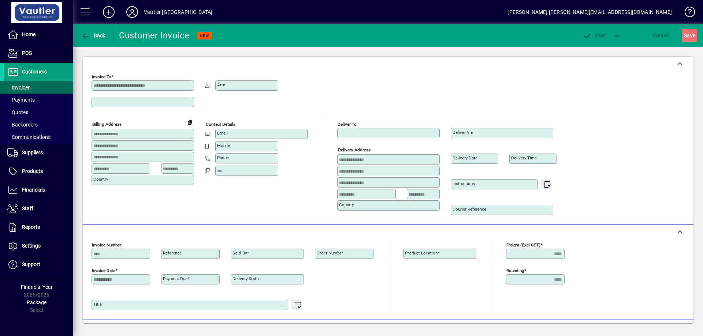 The height and width of the screenshot is (336, 703). Describe the element at coordinates (689, 35) in the screenshot. I see `span: ave` at that location.